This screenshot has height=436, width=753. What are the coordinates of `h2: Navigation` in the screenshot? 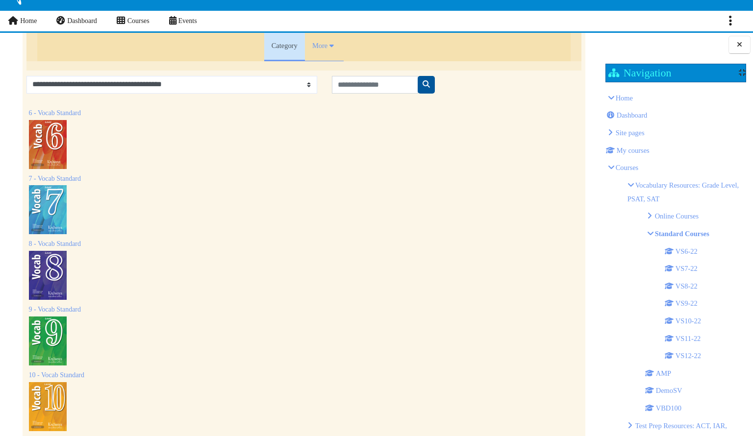 It's located at (640, 73).